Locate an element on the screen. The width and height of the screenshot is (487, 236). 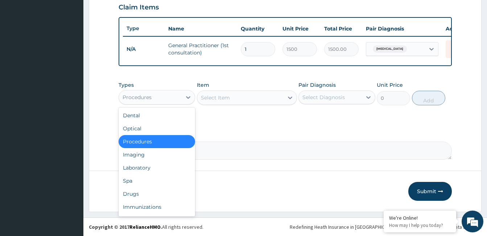
label: Pair Diagnosis is located at coordinates (317, 85).